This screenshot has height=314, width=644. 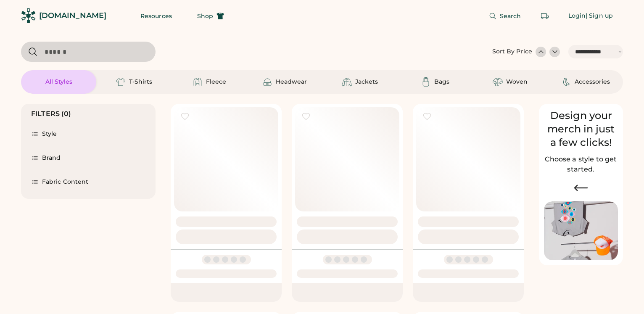 What do you see at coordinates (517, 82) in the screenshot?
I see `div: Woven` at bounding box center [517, 82].